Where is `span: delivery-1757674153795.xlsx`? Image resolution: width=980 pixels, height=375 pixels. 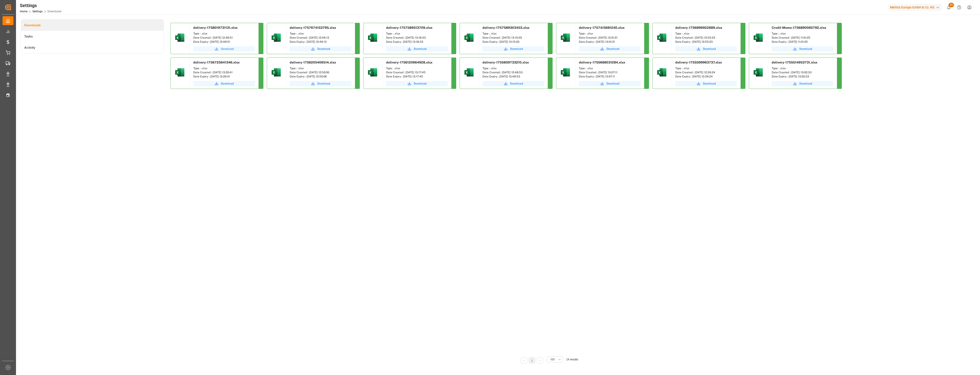 span: delivery-1757674153795.xlsx is located at coordinates (313, 28).